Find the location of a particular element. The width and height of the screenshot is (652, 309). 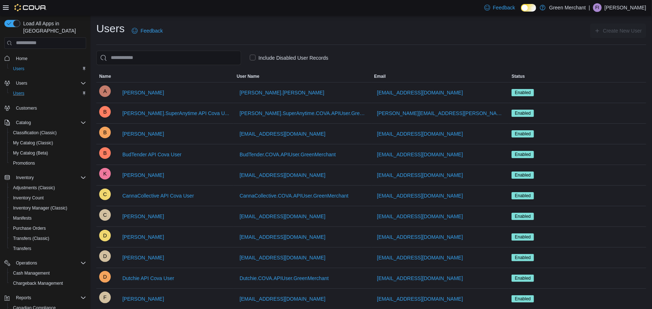

a: Cash Management is located at coordinates (31, 273).